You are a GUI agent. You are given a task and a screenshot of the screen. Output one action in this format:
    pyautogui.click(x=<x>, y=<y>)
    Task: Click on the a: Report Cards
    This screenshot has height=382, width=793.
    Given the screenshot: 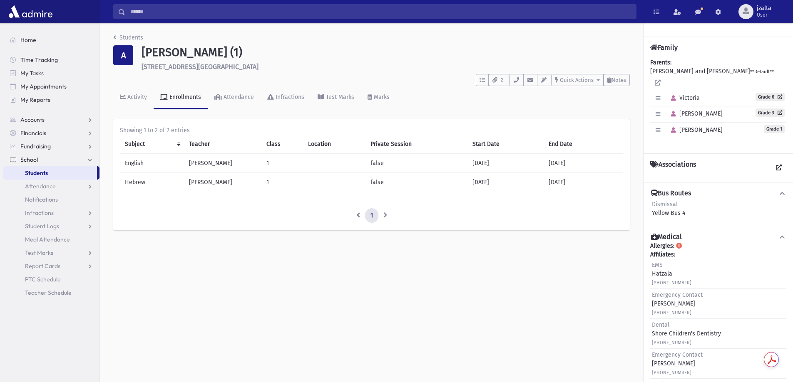 What is the action you would take?
    pyautogui.click(x=51, y=266)
    